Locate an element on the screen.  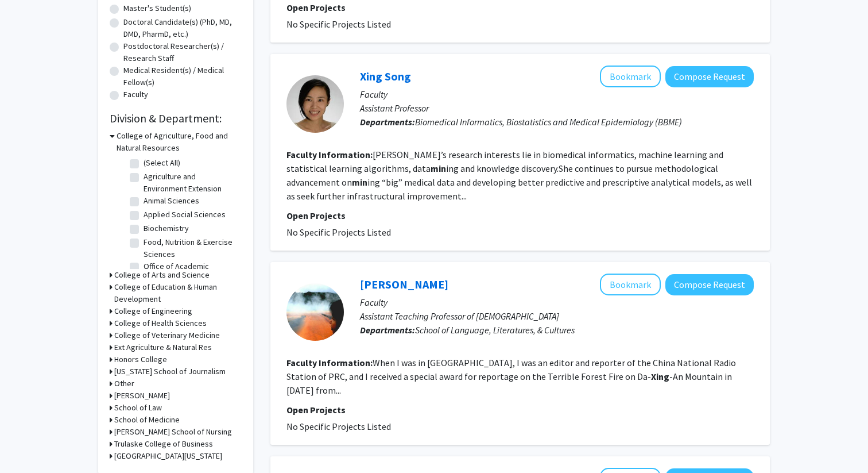
label: Doctoral Candidate(s) (PhD, MD, DMD, PharmD, etc.) is located at coordinates (182, 28).